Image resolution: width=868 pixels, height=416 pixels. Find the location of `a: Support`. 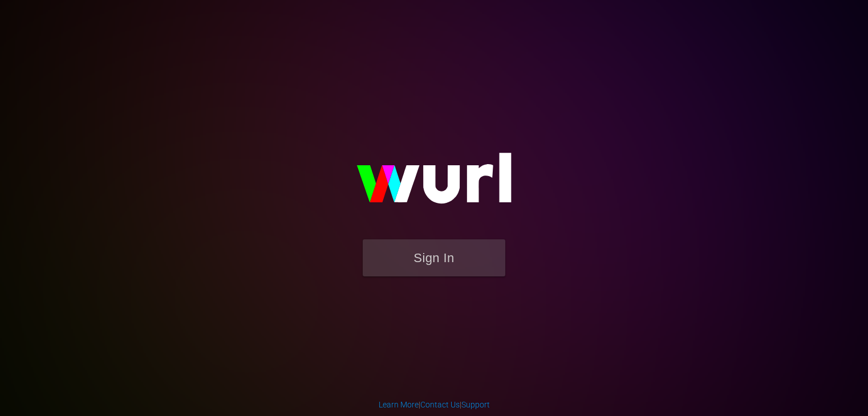

a: Support is located at coordinates (476, 405).